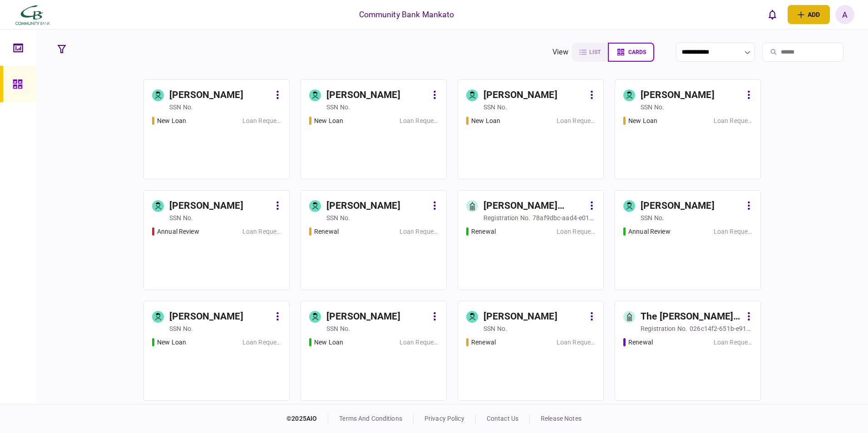 The height and width of the screenshot is (433, 868). I want to click on div: 026c14f2-651b-e911-916a-00155d0deff0, so click(721, 328).